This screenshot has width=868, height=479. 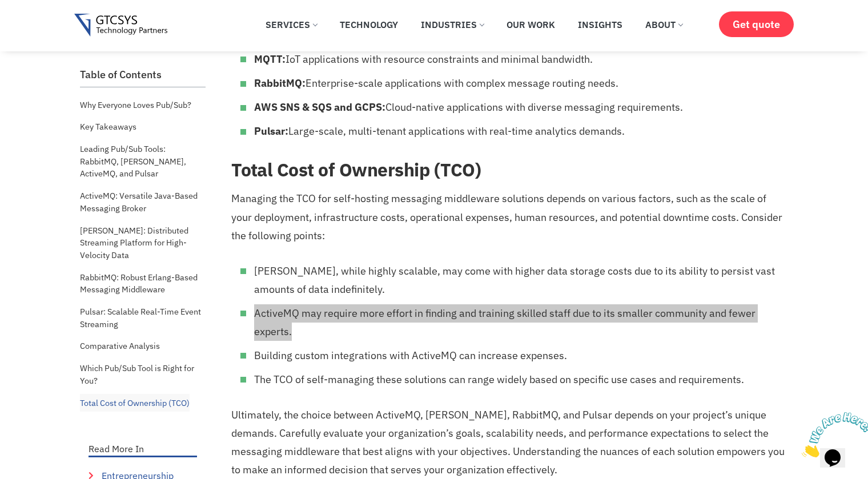 I want to click on a: Services, so click(x=291, y=25).